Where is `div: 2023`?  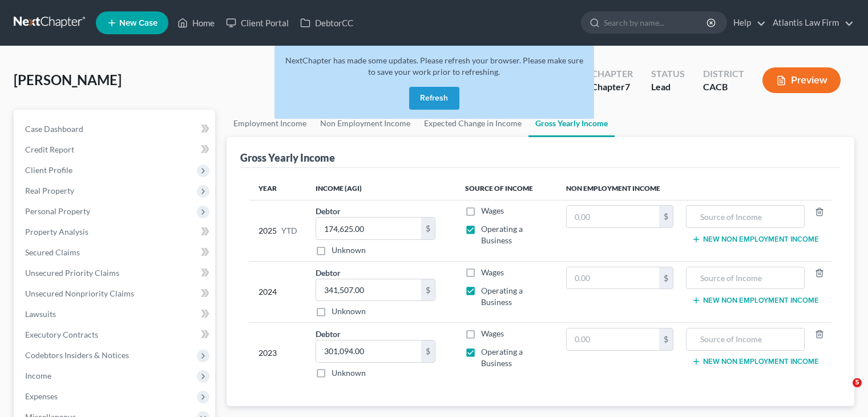
div: 2023 is located at coordinates (278, 353).